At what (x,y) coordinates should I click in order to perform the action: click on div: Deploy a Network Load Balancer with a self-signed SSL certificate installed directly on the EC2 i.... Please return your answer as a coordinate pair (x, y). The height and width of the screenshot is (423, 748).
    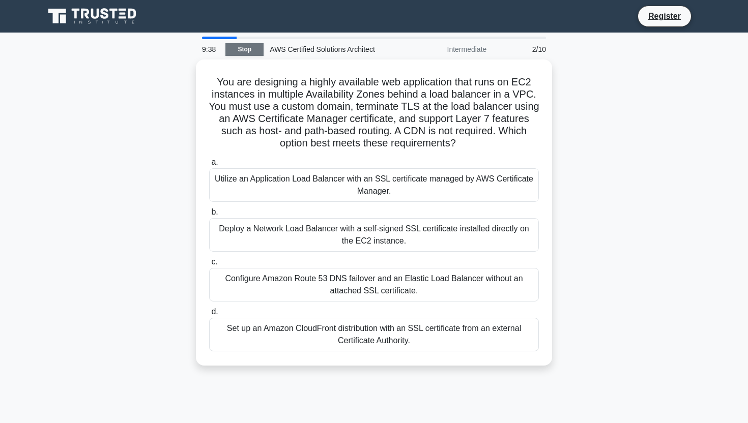
    Looking at the image, I should click on (374, 235).